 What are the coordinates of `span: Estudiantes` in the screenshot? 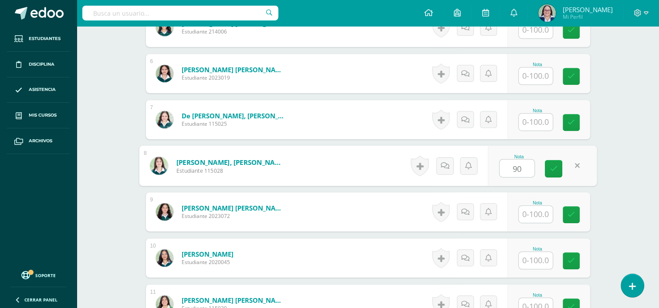 It's located at (44, 39).